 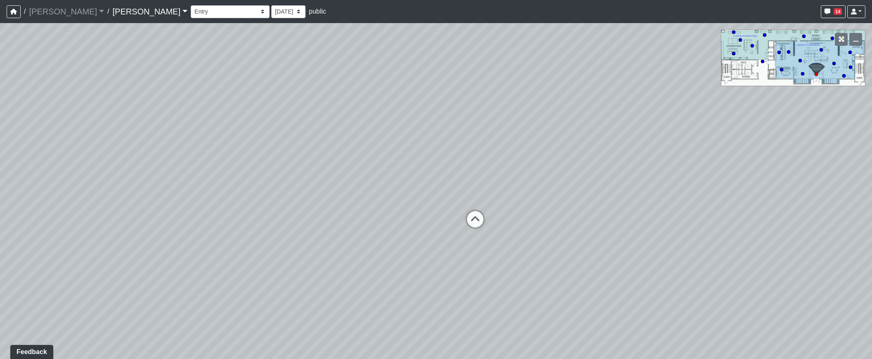 What do you see at coordinates (317, 11) in the screenshot?
I see `span: public` at bounding box center [317, 11].